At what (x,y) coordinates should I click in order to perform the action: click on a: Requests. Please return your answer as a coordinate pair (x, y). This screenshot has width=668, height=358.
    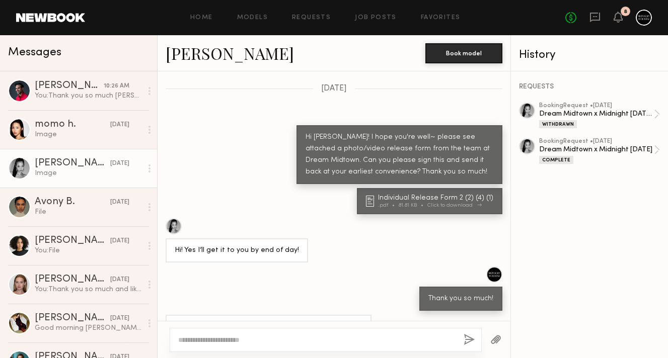
    Looking at the image, I should click on (311, 18).